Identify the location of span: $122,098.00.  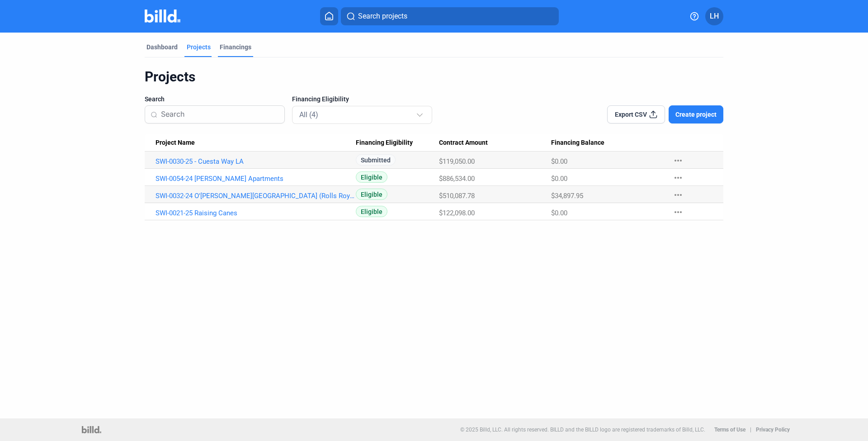
(456, 213).